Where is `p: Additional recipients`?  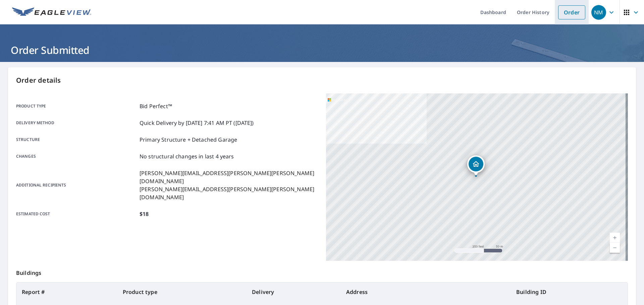 p: Additional recipients is located at coordinates (76, 185).